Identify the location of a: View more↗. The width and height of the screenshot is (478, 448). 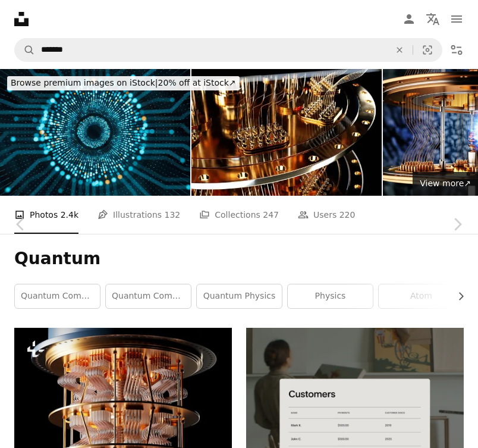
(445, 184).